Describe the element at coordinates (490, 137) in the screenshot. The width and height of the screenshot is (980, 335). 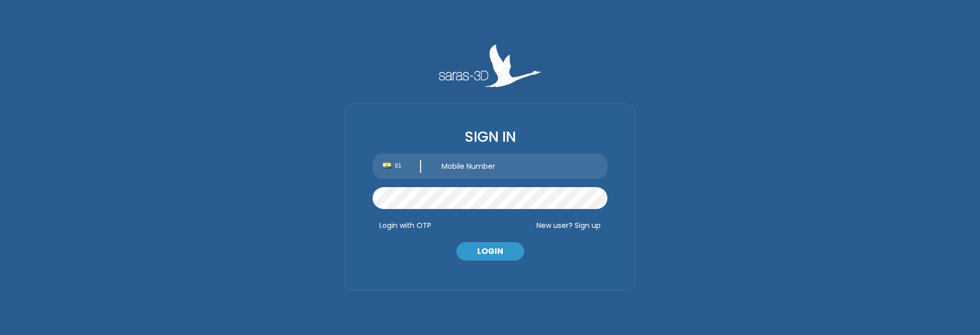
I see `h3: SIGN IN` at that location.